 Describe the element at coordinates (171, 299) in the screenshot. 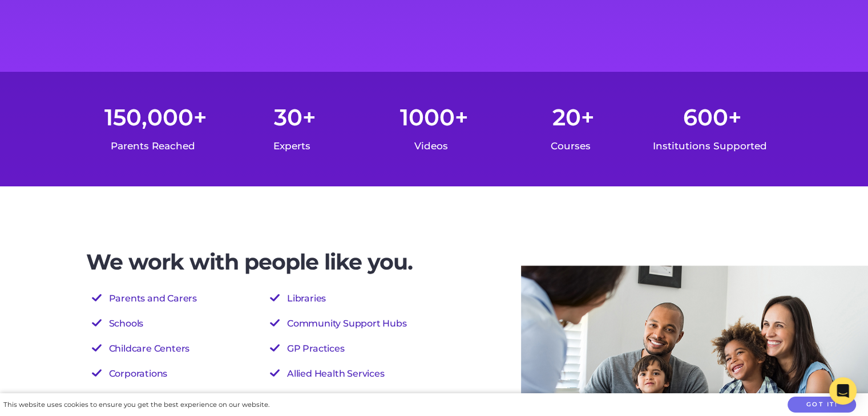

I see `li: Parents and Carers` at that location.